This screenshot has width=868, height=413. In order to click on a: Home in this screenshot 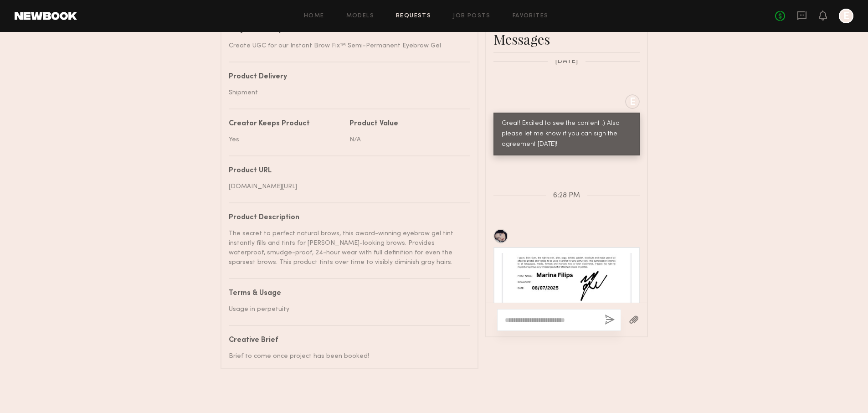, I will do `click(314, 16)`.